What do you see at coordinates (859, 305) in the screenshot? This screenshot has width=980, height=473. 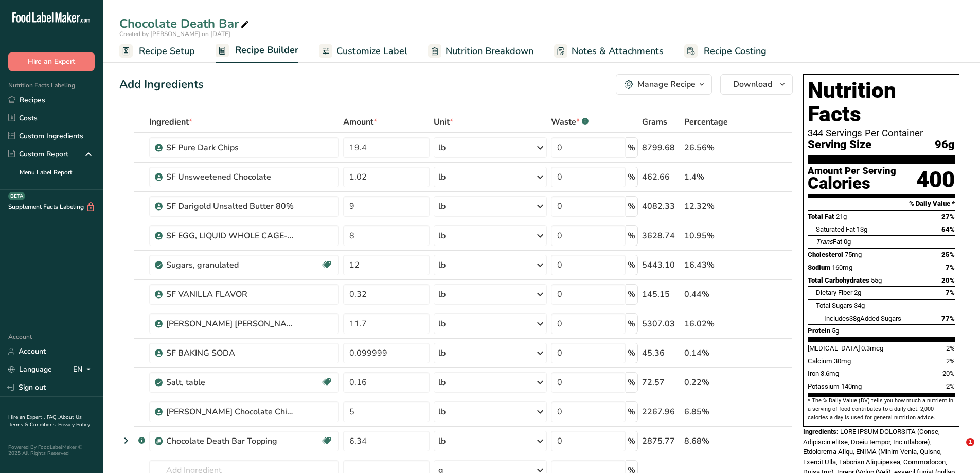 I see `span: 34g` at bounding box center [859, 305].